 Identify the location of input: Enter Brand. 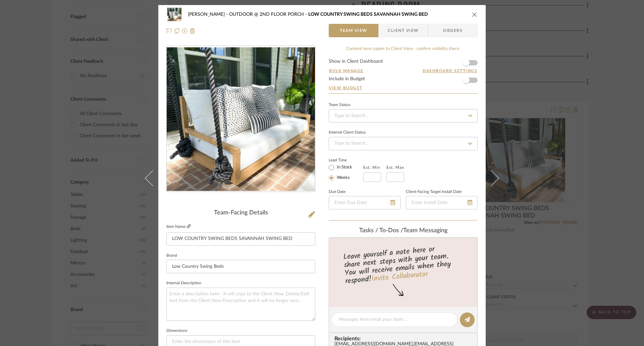
(241, 266).